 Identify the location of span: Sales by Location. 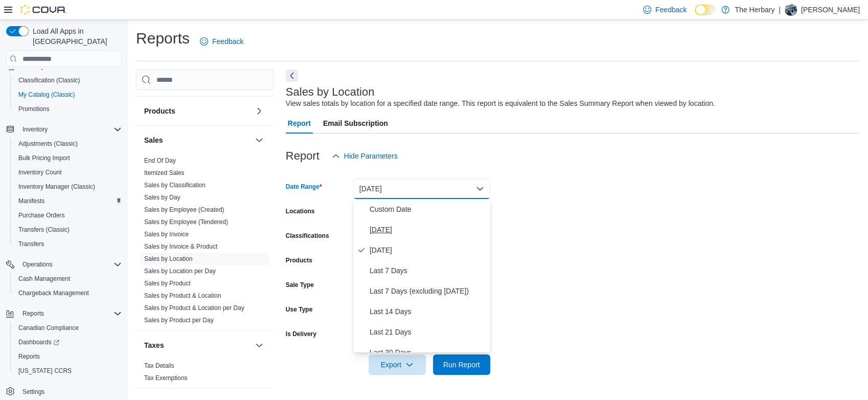
(168, 259).